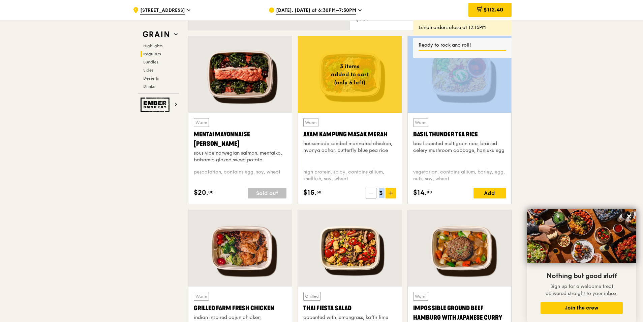 This screenshot has height=322, width=643. What do you see at coordinates (151, 62) in the screenshot?
I see `span: Bundles` at bounding box center [151, 62].